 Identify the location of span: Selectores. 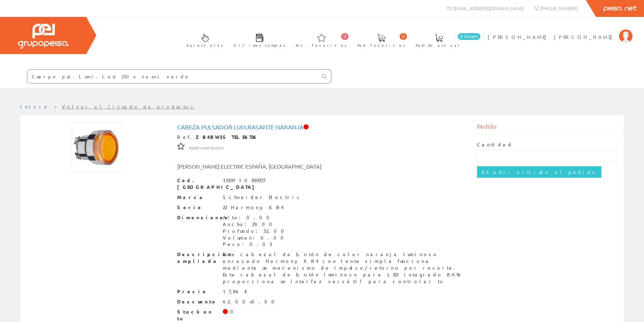
(205, 45).